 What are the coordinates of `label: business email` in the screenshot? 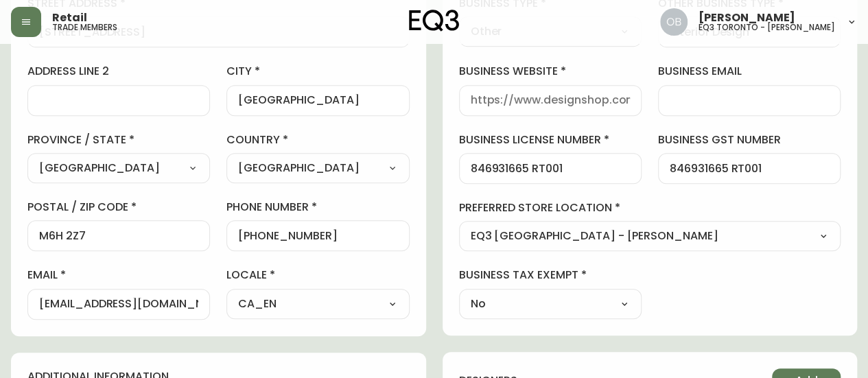 It's located at (749, 71).